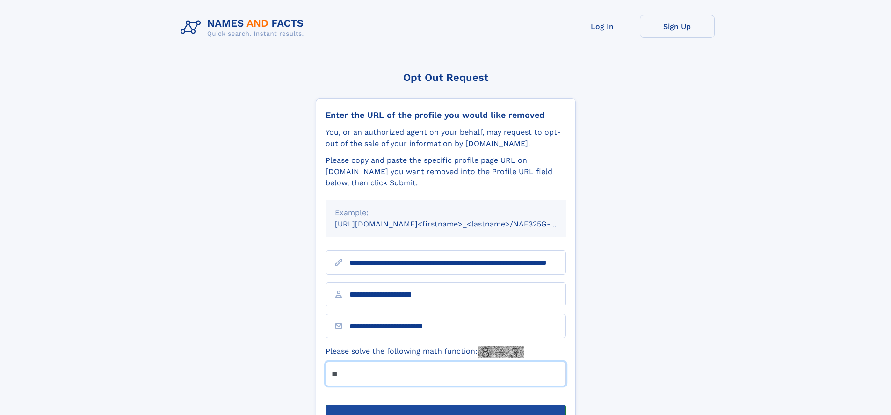  Describe the element at coordinates (602, 26) in the screenshot. I see `a: Log In` at that location.